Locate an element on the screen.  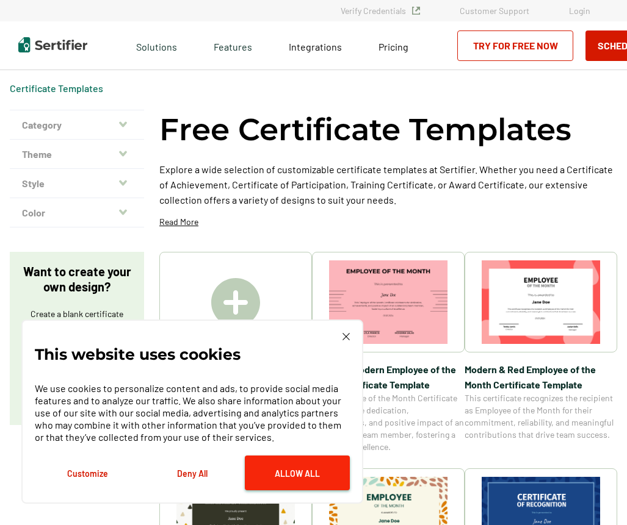
a: Customer Support is located at coordinates (494, 10).